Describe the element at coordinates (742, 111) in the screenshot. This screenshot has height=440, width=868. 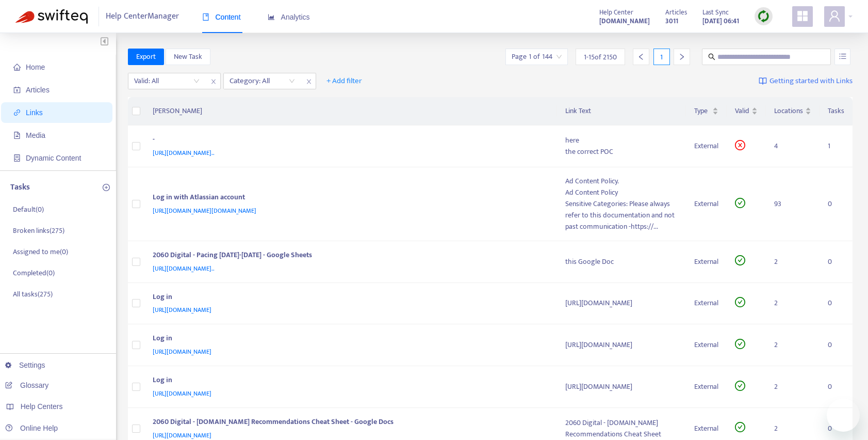
I see `span: Valid` at that location.